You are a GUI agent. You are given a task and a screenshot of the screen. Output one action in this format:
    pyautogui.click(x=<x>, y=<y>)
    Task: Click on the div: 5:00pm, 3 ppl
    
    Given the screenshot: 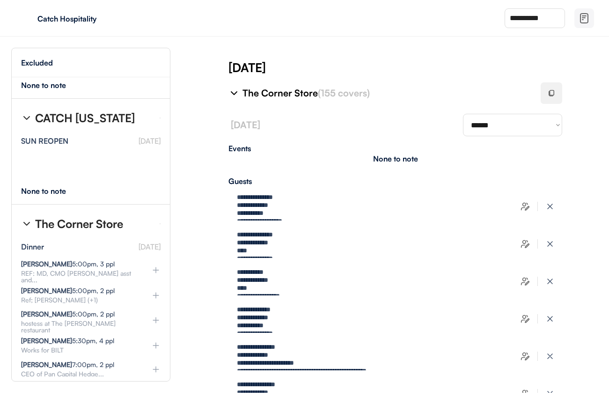 What is the action you would take?
    pyautogui.click(x=68, y=264)
    